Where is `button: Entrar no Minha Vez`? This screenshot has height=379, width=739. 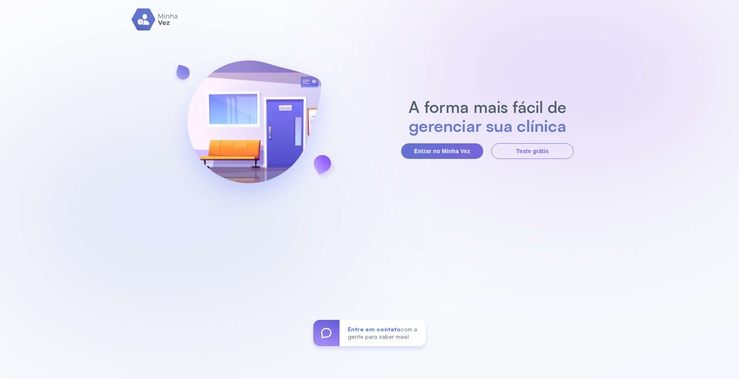
button: Entrar no Minha Vez is located at coordinates (442, 151).